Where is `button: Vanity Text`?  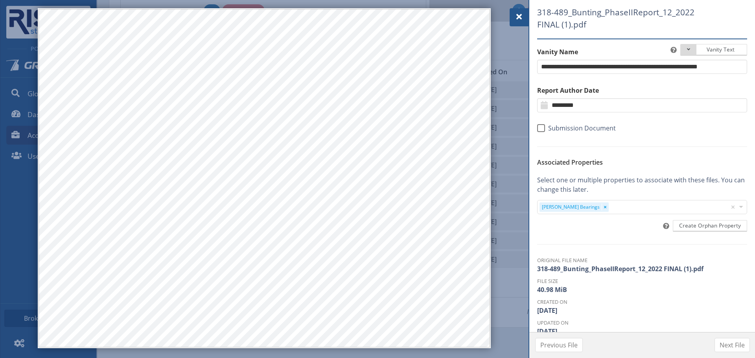 button: Vanity Text is located at coordinates (714, 50).